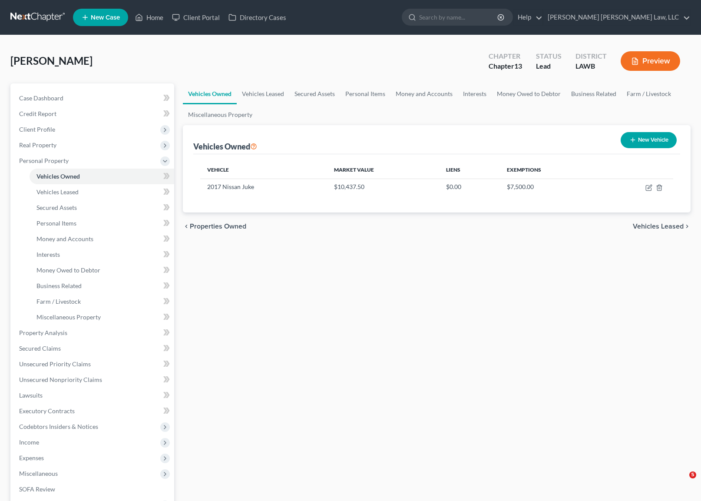 This screenshot has width=701, height=501. What do you see at coordinates (264, 187) in the screenshot?
I see `td: 2017 Nissan Juke` at bounding box center [264, 187].